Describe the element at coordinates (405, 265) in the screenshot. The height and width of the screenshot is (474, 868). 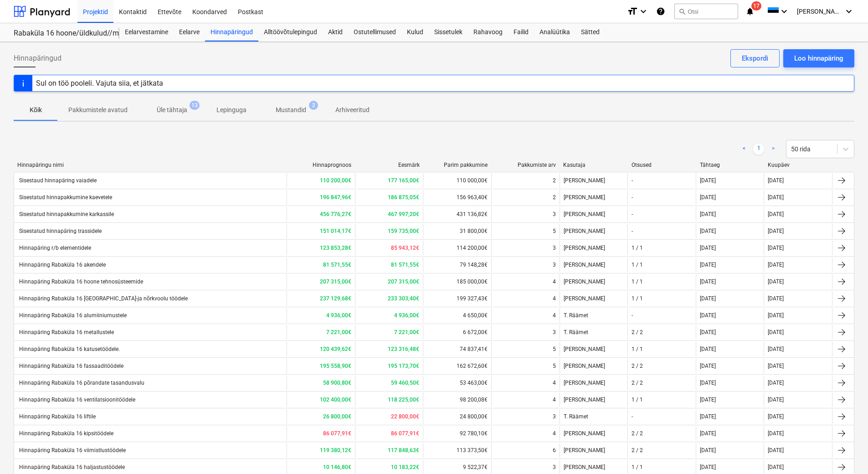
I see `b: 81 571,55€` at that location.